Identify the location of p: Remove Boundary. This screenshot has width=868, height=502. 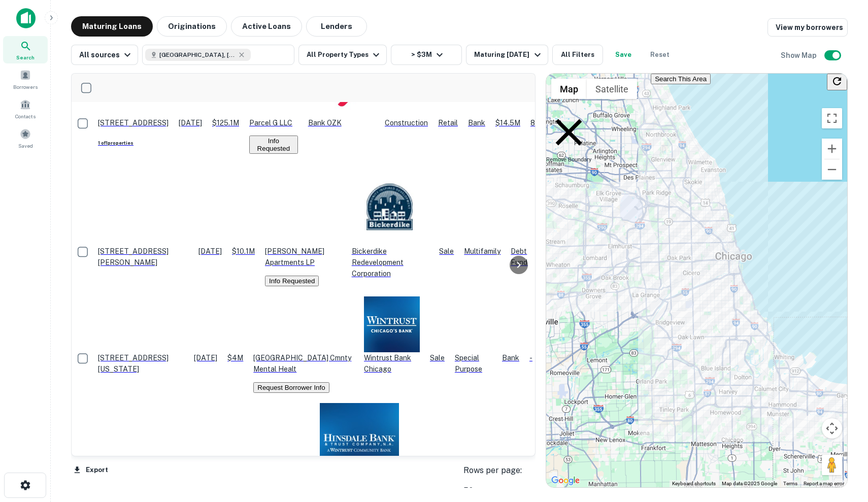
(569, 136).